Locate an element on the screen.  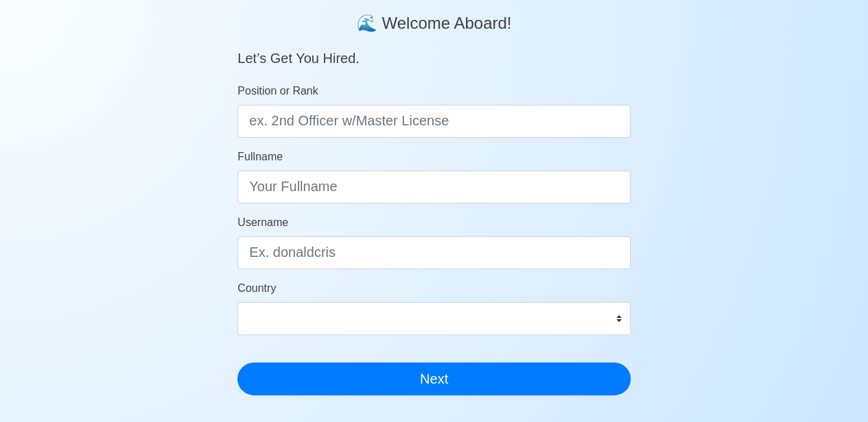
button: Next is located at coordinates (434, 379).